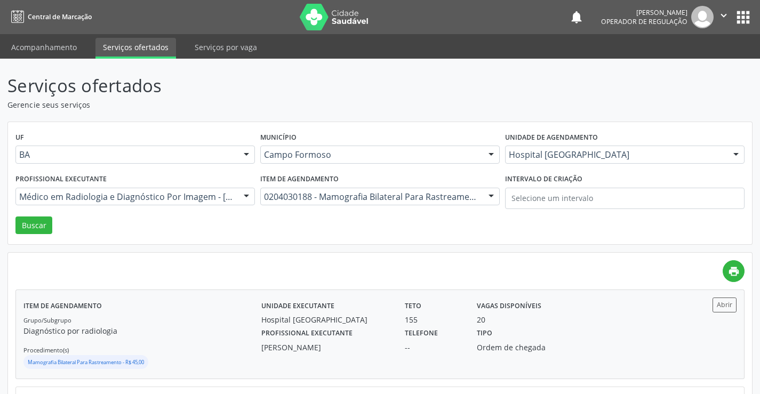 This screenshot has width=760, height=394. What do you see at coordinates (734, 272) in the screenshot?
I see `i: print` at bounding box center [734, 272].